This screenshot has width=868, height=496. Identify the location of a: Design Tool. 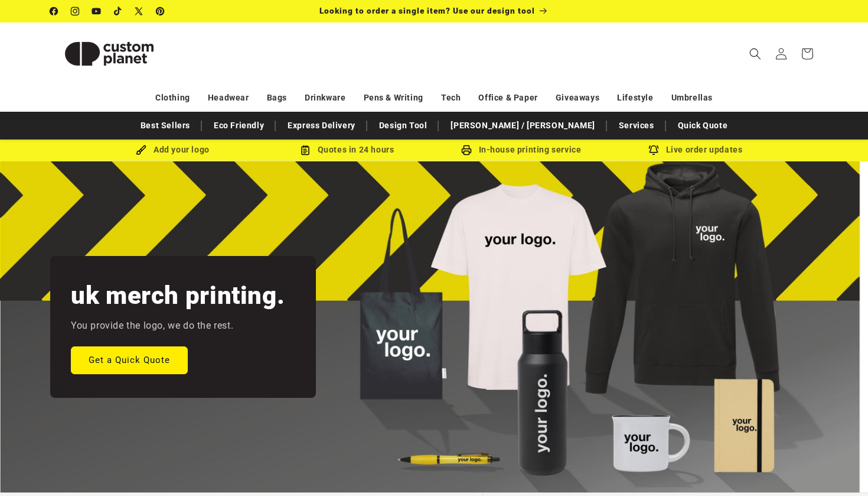
(404, 125).